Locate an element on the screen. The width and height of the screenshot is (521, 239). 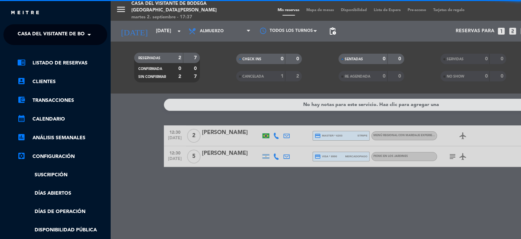
a: Configuración is located at coordinates (62, 156).